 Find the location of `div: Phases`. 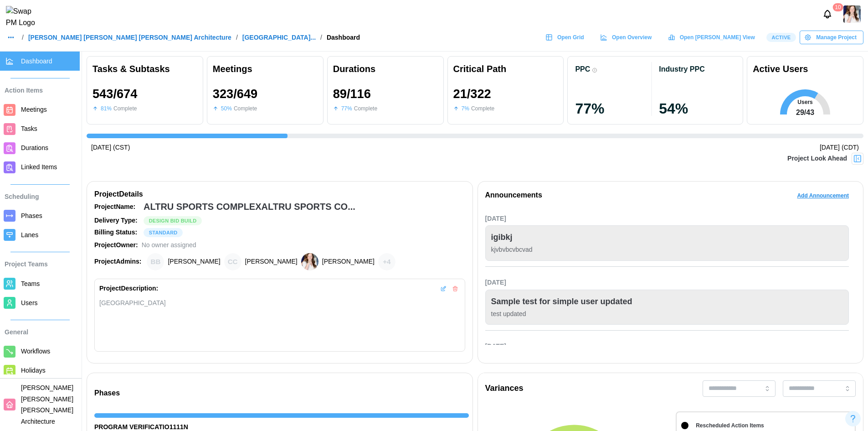

div: Phases is located at coordinates (282, 393).